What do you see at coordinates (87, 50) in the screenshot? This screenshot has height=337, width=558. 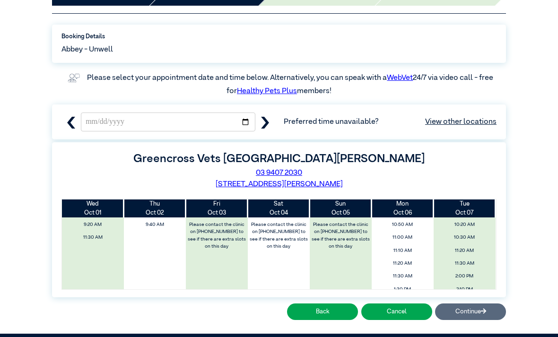 I see `span: Abbey - Unwell` at bounding box center [87, 50].